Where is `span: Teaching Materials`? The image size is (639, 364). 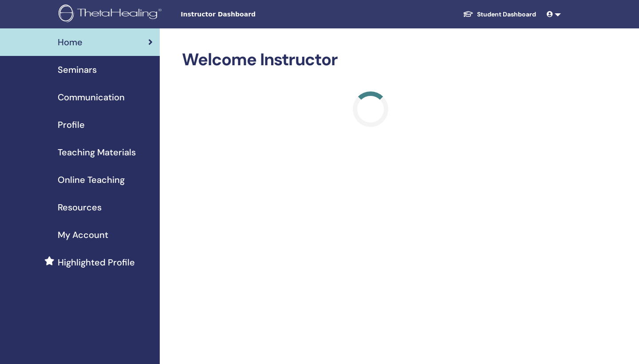 span: Teaching Materials is located at coordinates (97, 152).